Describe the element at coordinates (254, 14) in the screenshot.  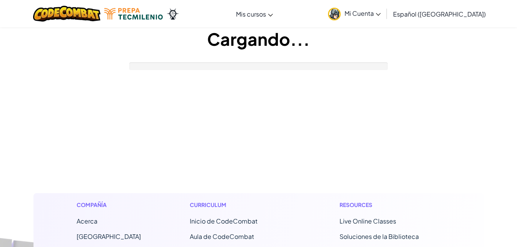
I see `a: Mis cursos` at that location.